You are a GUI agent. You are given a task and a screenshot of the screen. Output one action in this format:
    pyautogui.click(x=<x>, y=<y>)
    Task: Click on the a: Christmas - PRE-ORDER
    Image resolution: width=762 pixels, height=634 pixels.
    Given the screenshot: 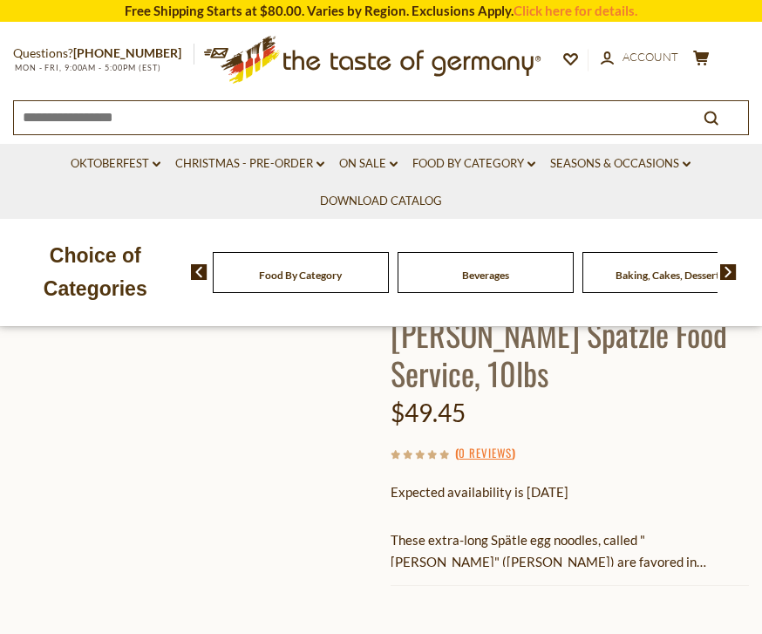 What is the action you would take?
    pyautogui.click(x=249, y=164)
    